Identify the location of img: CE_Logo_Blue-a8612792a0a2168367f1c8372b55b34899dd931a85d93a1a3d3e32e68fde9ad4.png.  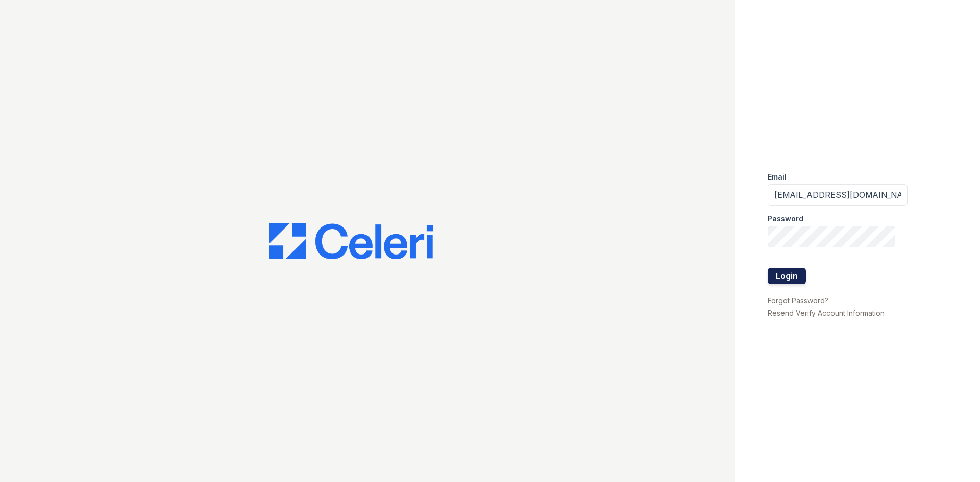
(351, 241).